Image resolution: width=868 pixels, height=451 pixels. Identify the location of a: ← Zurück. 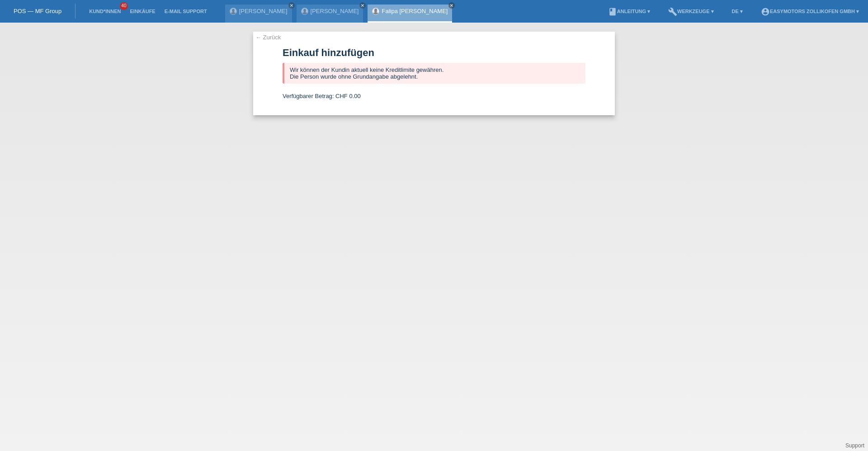
(268, 37).